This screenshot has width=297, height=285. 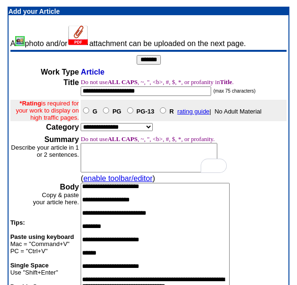 I want to click on b: PG, so click(x=117, y=111).